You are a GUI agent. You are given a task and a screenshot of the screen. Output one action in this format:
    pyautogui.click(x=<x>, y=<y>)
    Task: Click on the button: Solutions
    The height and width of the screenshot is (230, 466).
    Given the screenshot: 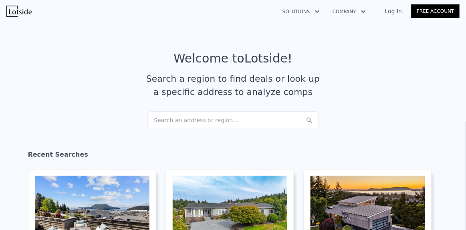 What is the action you would take?
    pyautogui.click(x=301, y=12)
    